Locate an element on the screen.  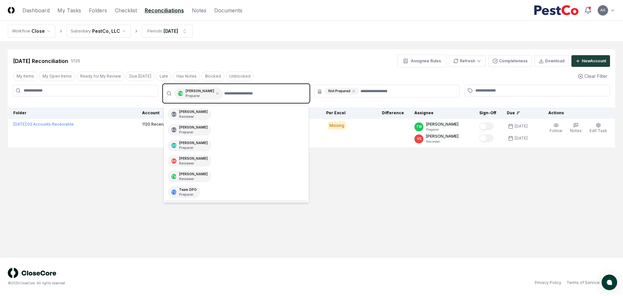
th: Sign-Off is located at coordinates (487, 113).